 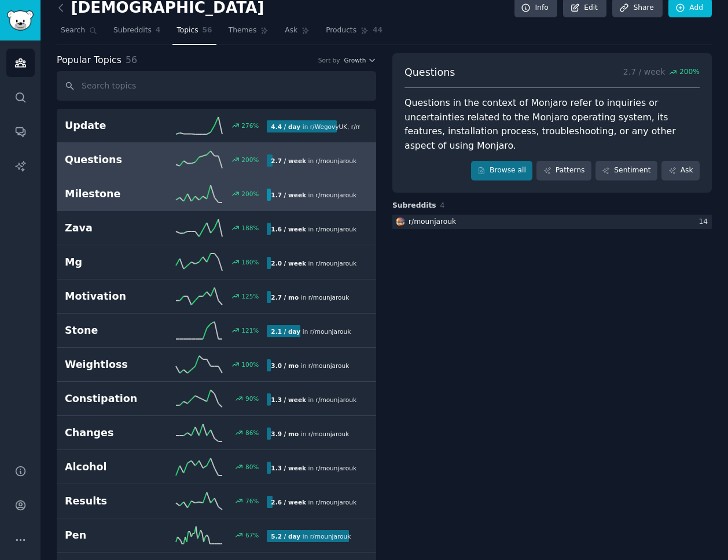 What do you see at coordinates (216, 399) in the screenshot?
I see `a: Constipation90%1.3 / weekin r/mounjarouk` at bounding box center [216, 399].